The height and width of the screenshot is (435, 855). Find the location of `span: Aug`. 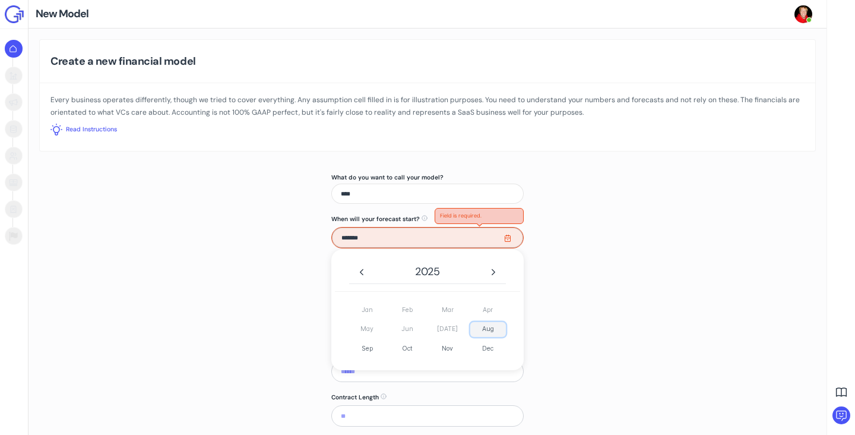

span: Aug is located at coordinates (488, 329).